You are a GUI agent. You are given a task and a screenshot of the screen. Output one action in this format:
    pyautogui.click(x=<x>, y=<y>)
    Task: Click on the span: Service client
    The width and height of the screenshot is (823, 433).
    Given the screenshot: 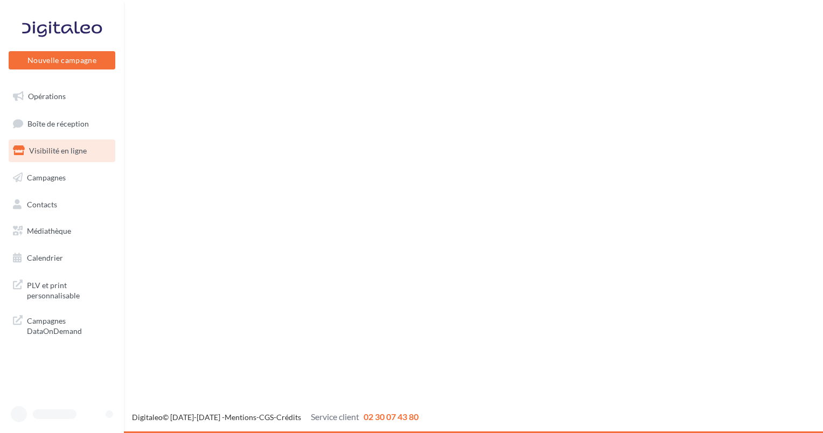 What is the action you would take?
    pyautogui.click(x=335, y=416)
    